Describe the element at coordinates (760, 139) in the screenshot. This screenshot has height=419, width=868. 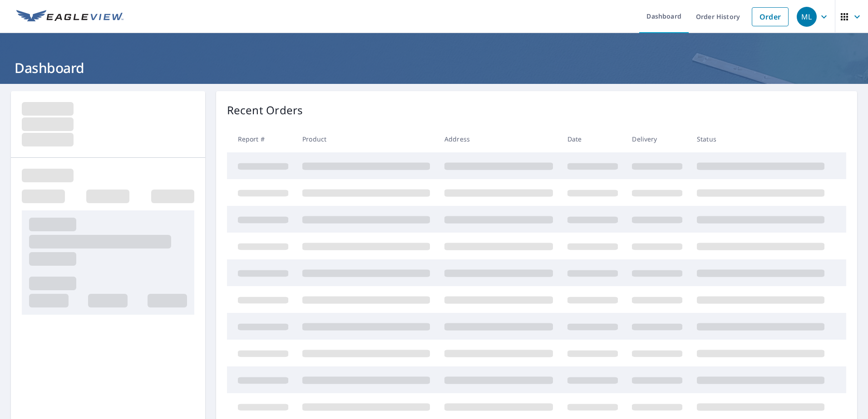
I see `th: Status` at that location.